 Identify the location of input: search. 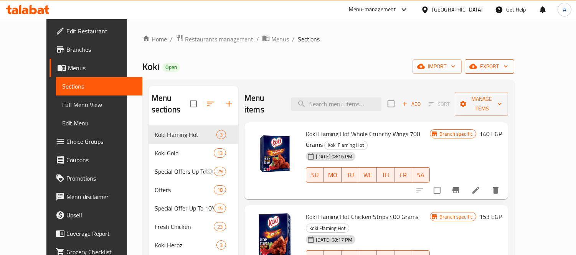
(336, 104).